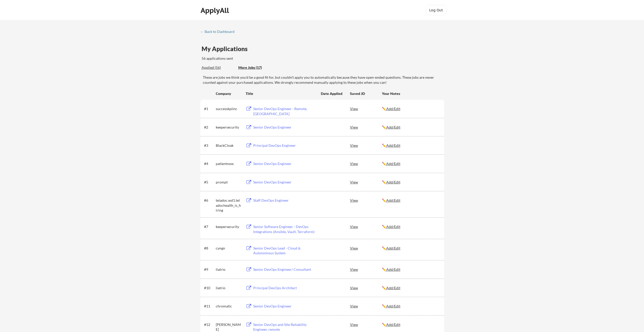  Describe the element at coordinates (209, 227) in the screenshot. I see `div: #7` at that location.